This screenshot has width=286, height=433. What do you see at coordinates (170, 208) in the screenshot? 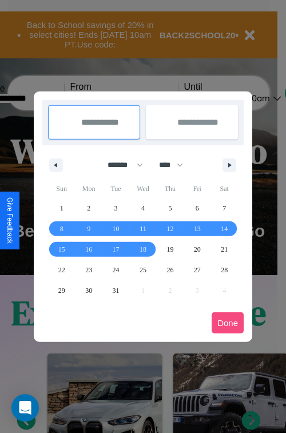
I see `span: 5` at bounding box center [170, 208].